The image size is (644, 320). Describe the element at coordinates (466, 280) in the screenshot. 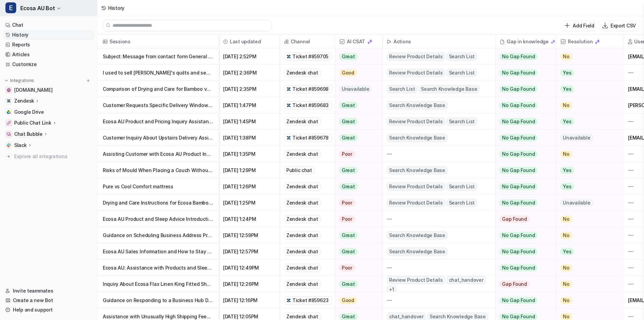

I see `span: chat_handover` at that location.